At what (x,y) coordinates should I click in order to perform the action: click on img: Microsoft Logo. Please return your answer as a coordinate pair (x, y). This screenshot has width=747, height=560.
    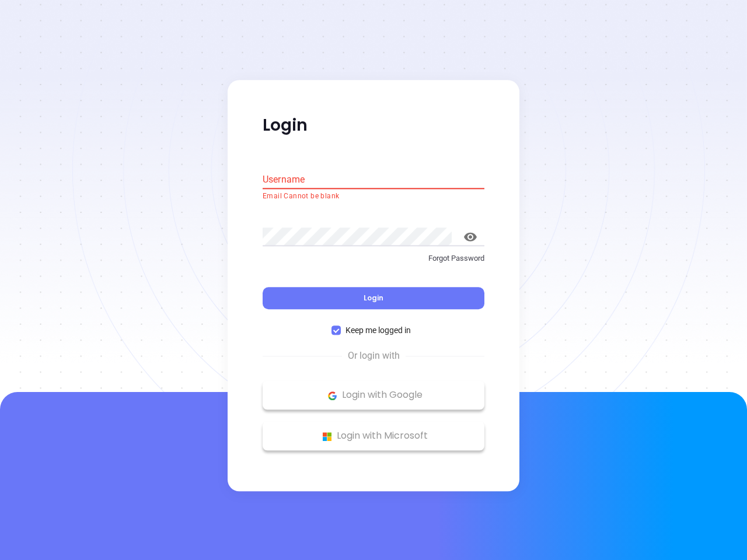
    Looking at the image, I should click on (327, 437).